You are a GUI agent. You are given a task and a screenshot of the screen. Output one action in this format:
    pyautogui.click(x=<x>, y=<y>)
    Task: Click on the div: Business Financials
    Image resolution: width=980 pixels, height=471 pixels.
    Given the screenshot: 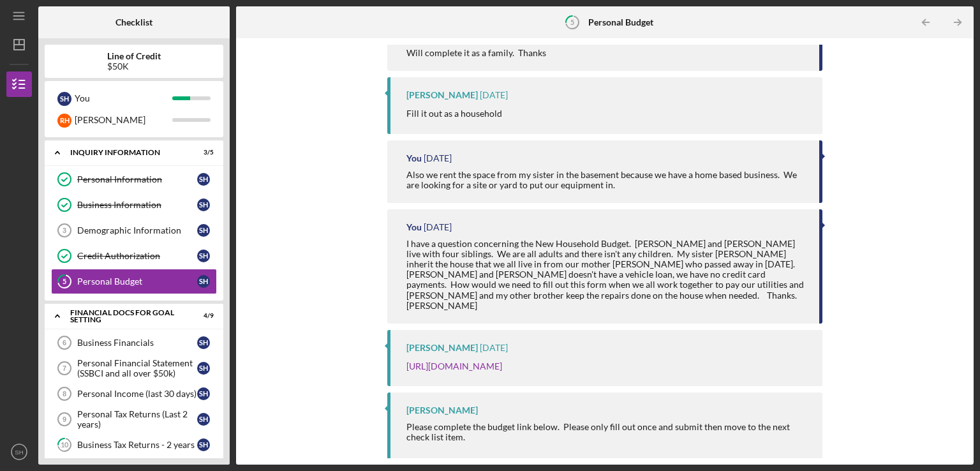 What is the action you would take?
    pyautogui.click(x=137, y=343)
    